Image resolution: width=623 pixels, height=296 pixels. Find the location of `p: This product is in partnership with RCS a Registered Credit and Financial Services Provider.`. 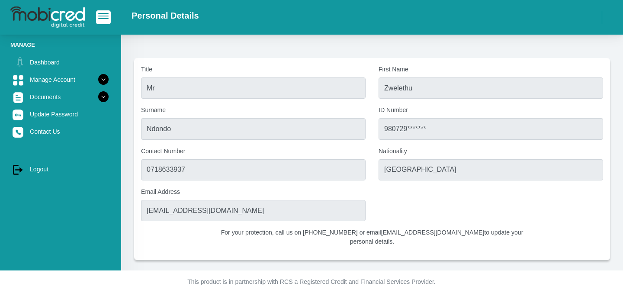

p: This product is in partnership with RCS a Registered Credit and Financial Services Provider. is located at coordinates (312, 282).